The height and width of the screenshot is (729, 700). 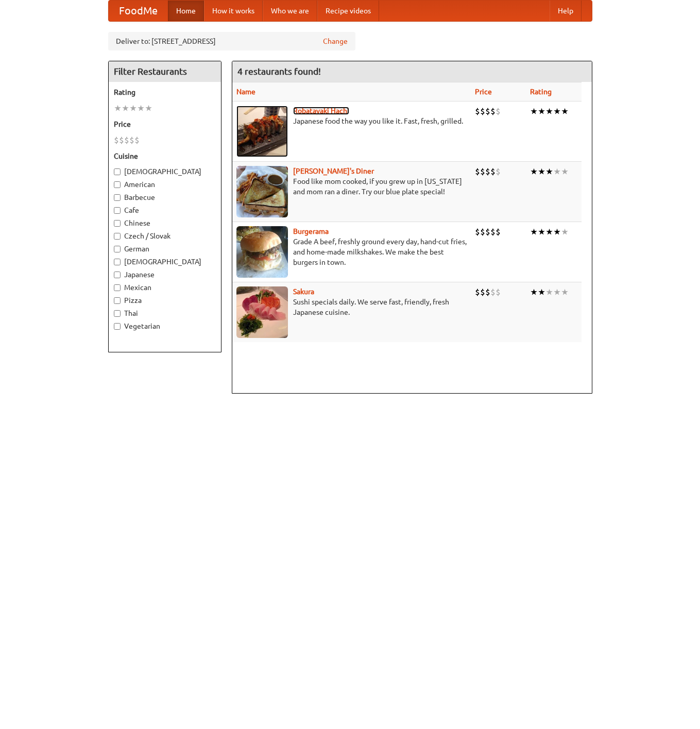 I want to click on img: robatayaki.jpg, so click(x=262, y=131).